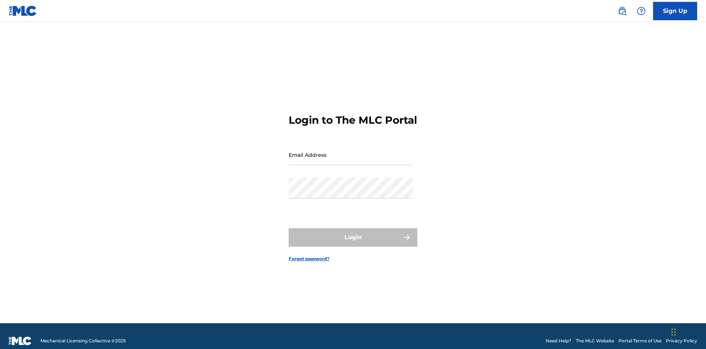 The image size is (706, 349). What do you see at coordinates (23, 11) in the screenshot?
I see `img: MLC Logo` at bounding box center [23, 11].